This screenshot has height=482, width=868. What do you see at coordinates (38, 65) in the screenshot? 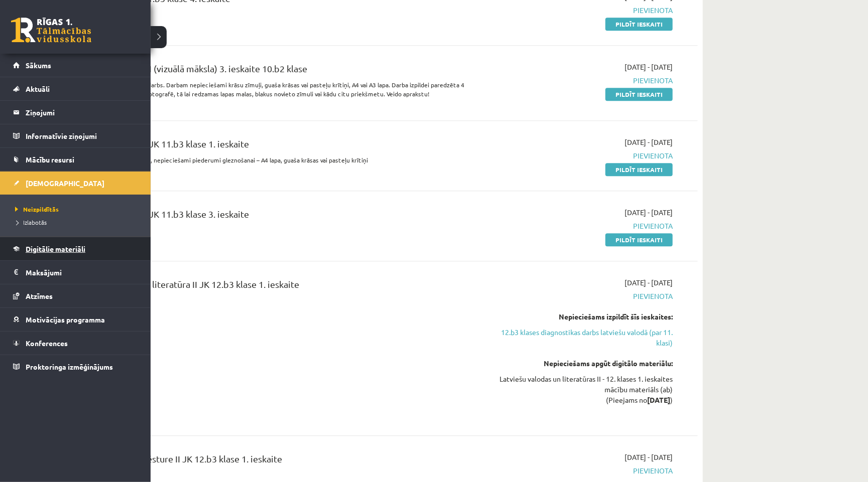
I see `span: Sākums` at bounding box center [38, 65].